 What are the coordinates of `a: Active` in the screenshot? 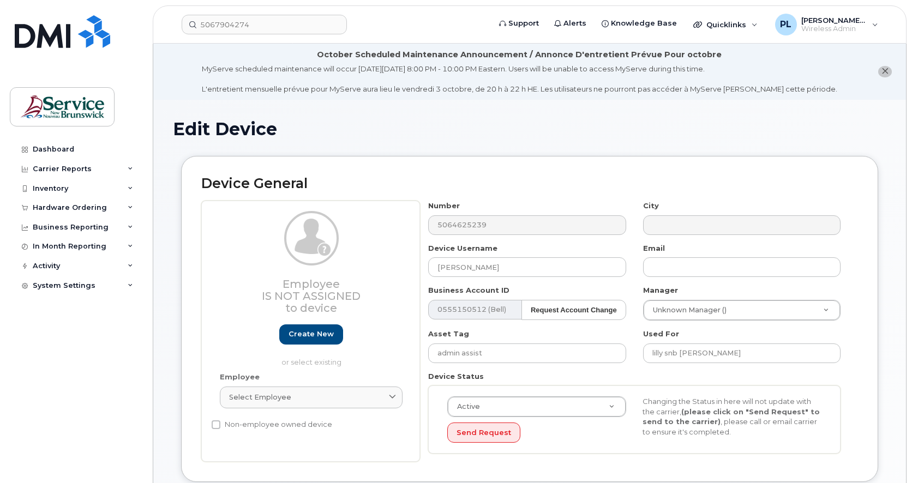 It's located at (537, 407).